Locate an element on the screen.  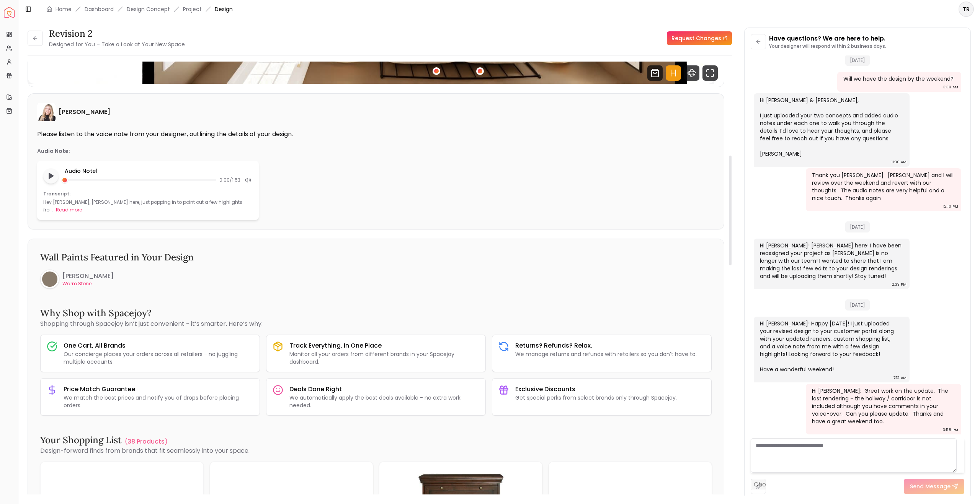
p: 38 Products is located at coordinates (146, 441).